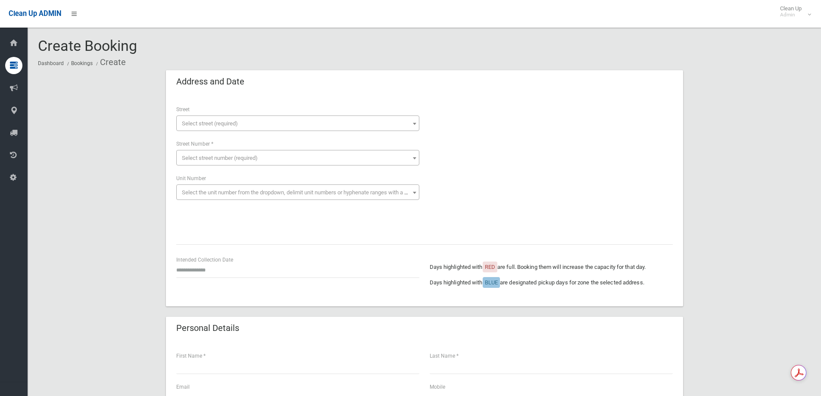 This screenshot has height=396, width=821. What do you see at coordinates (491, 282) in the screenshot?
I see `span: BLUE` at bounding box center [491, 282].